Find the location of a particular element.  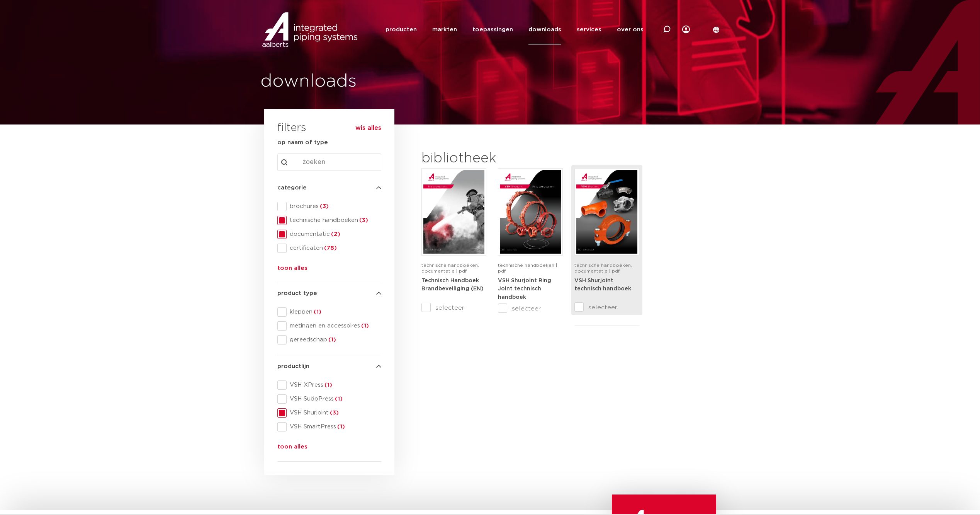

span: VSH SmartPress is located at coordinates (334, 427).